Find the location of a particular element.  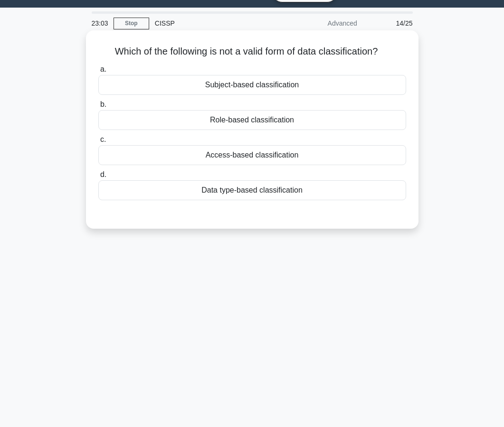

div: Data type-based classification is located at coordinates (252, 191).